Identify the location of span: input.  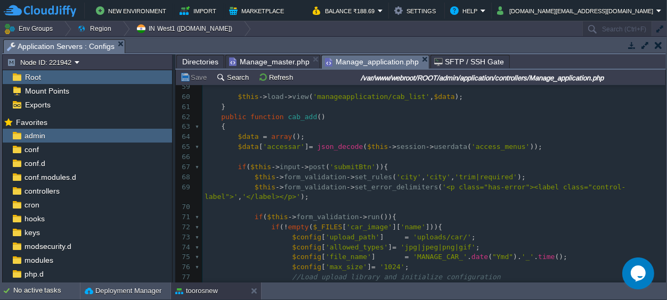
(290, 167).